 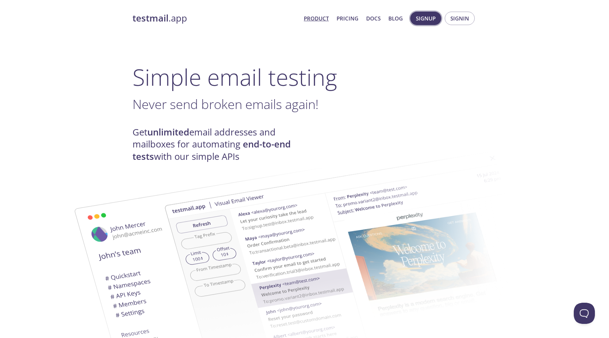 I want to click on button: Signup, so click(x=426, y=18).